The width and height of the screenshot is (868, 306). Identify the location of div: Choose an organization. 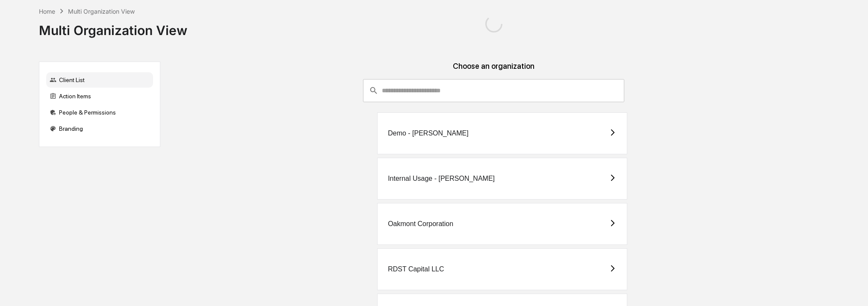
(493, 70).